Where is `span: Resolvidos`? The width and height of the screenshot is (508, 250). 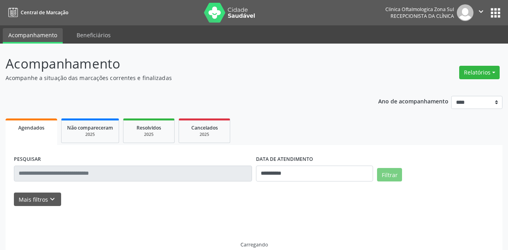 span: Resolvidos is located at coordinates (149, 128).